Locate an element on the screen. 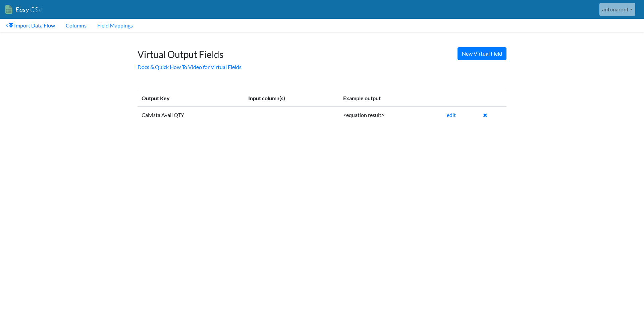  th: Output Key is located at coordinates (191, 99).